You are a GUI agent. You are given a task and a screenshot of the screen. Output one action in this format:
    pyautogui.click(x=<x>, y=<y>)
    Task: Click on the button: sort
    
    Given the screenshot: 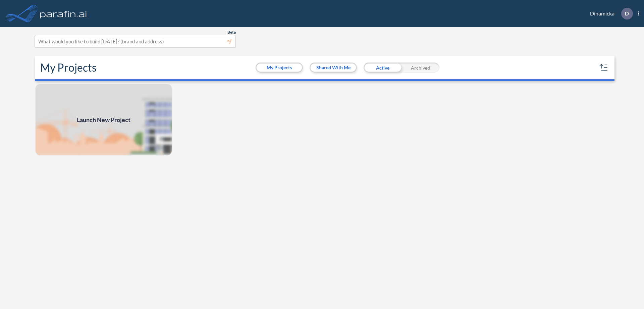 What is the action you would take?
    pyautogui.click(x=604, y=68)
    